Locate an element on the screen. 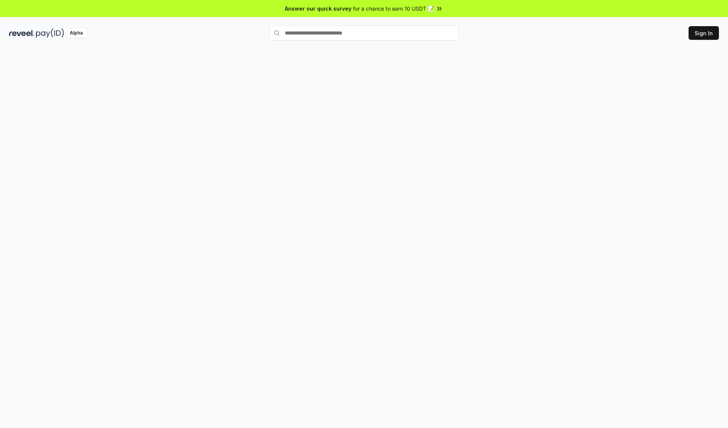  img: pay_id is located at coordinates (50, 33).